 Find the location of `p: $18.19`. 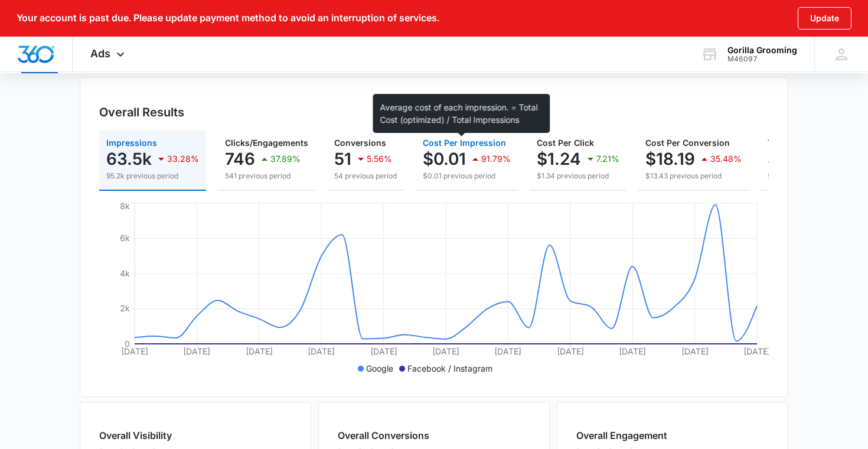

p: $18.19 is located at coordinates (670, 159).